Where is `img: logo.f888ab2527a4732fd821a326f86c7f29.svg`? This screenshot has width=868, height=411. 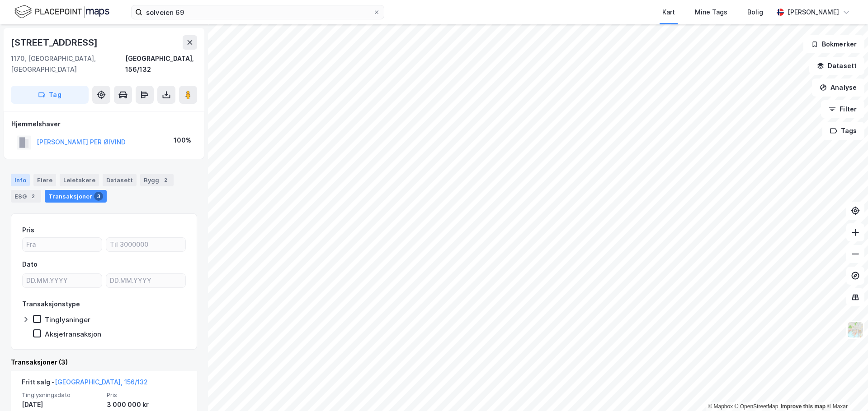 img: logo.f888ab2527a4732fd821a326f86c7f29.svg is located at coordinates (62, 12).